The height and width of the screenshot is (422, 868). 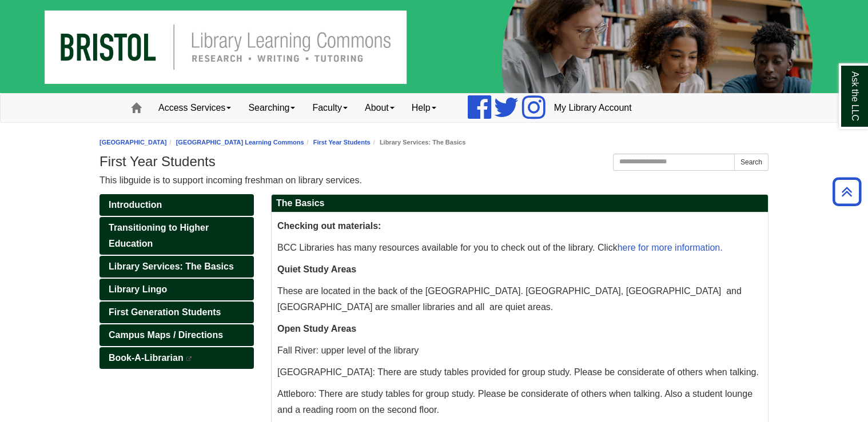 What do you see at coordinates (165, 312) in the screenshot?
I see `span: First Generation Students` at bounding box center [165, 312].